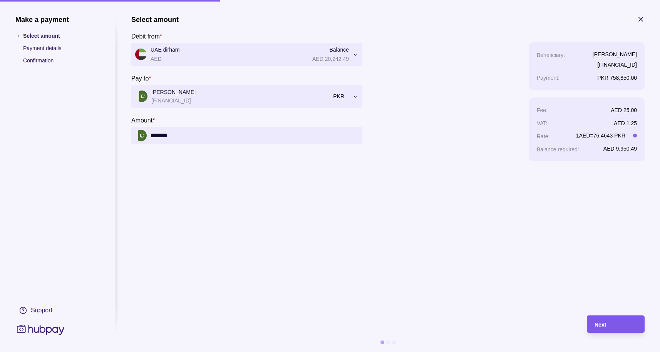 The height and width of the screenshot is (352, 660). Describe the element at coordinates (42, 311) in the screenshot. I see `div: Support` at that location.